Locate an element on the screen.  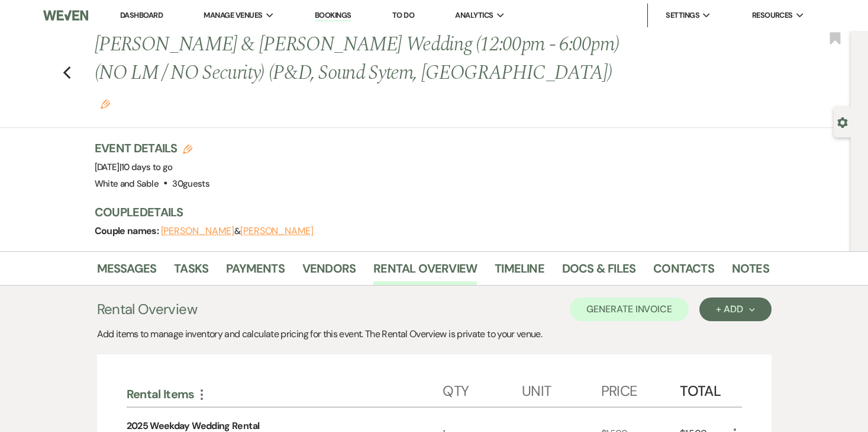
a: Bookings is located at coordinates (333, 16).